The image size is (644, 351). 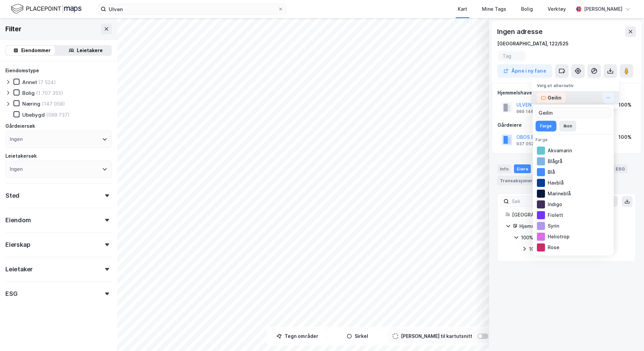 I want to click on button: Ikon, so click(x=567, y=126).